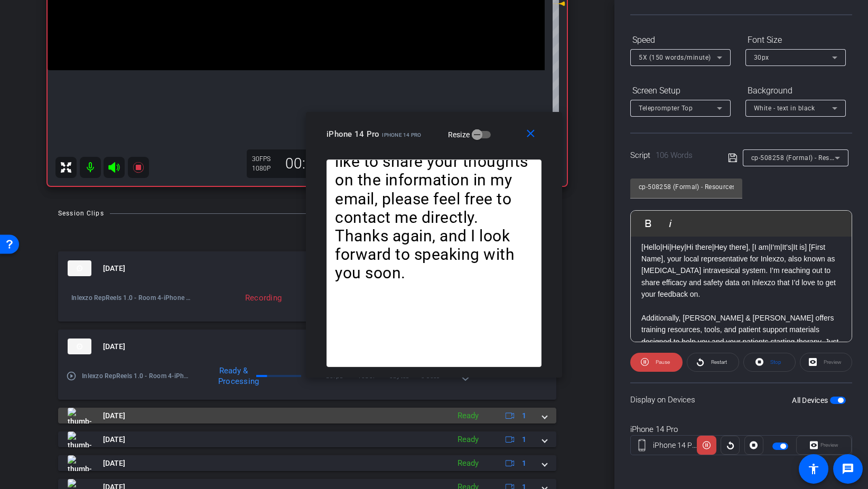  What do you see at coordinates (784, 109) in the screenshot?
I see `span: White - text in black` at bounding box center [784, 109].